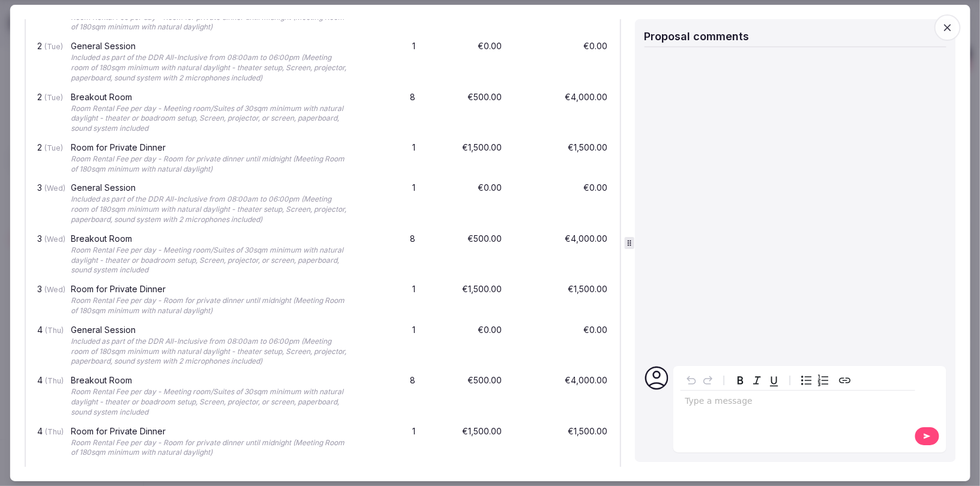  I want to click on button: Create link, so click(844, 380).